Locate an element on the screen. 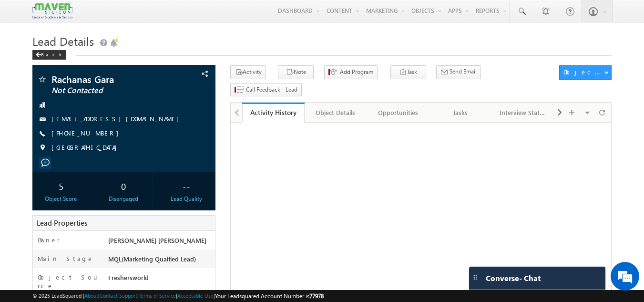 The width and height of the screenshot is (644, 302). div: Activity History is located at coordinates (273, 112).